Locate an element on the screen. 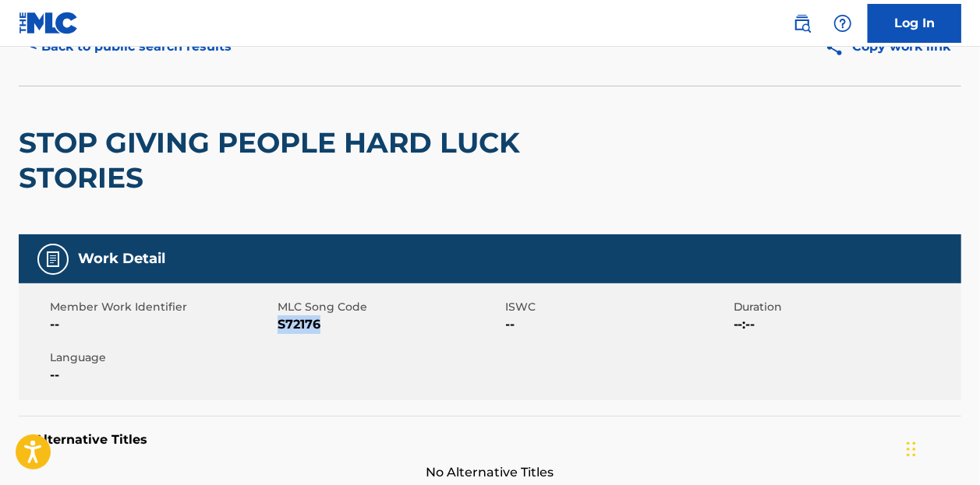 The height and width of the screenshot is (485, 980). span: Member Work Identifier is located at coordinates (161, 307).